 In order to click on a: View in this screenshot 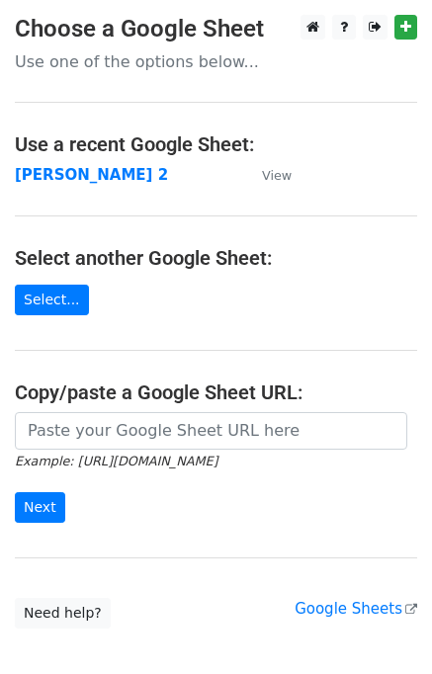, I will do `click(267, 175)`.